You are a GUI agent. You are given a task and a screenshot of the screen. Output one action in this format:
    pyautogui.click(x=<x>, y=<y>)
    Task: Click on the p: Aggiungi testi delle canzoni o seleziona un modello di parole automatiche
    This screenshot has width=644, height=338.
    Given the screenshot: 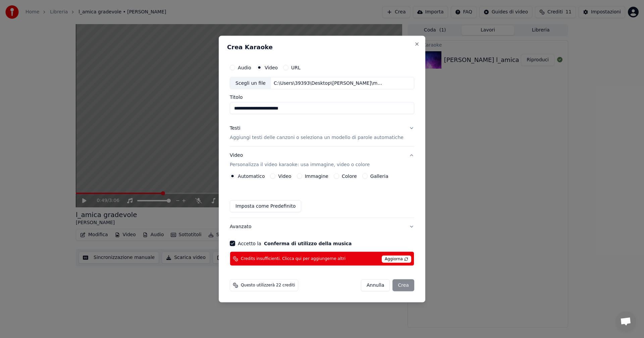 What is the action you would take?
    pyautogui.click(x=317, y=138)
    